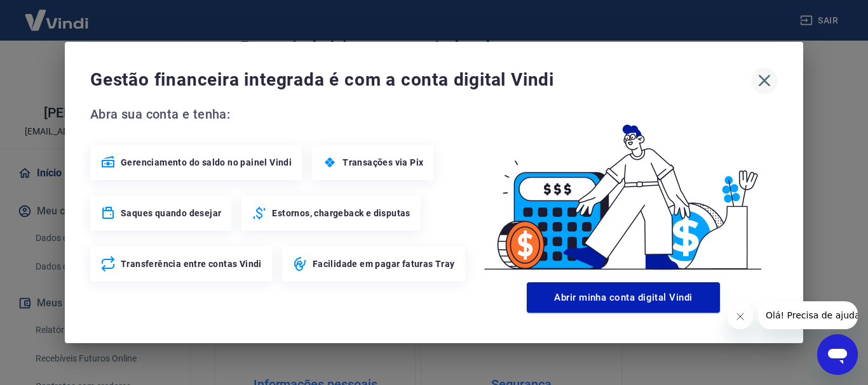 The height and width of the screenshot is (385, 868). What do you see at coordinates (191, 264) in the screenshot?
I see `span: Transferência entre contas Vindi` at bounding box center [191, 264].